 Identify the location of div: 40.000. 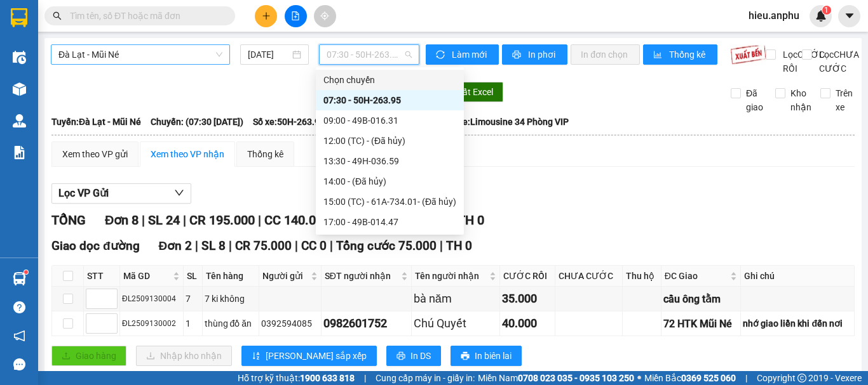
(527, 324).